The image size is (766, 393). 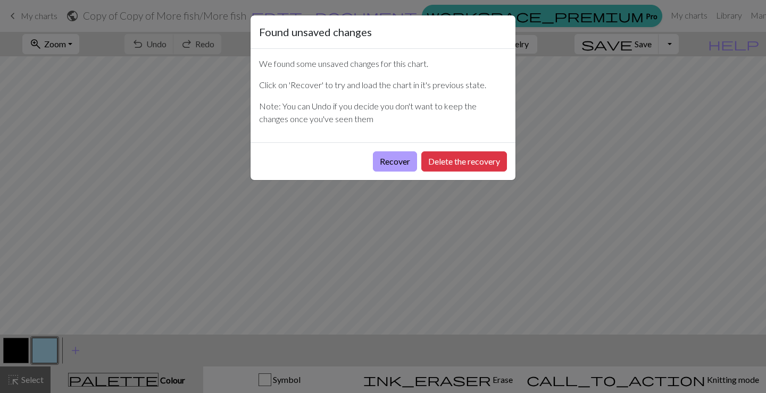 I want to click on p: We found some unsaved changes for this chart., so click(x=383, y=64).